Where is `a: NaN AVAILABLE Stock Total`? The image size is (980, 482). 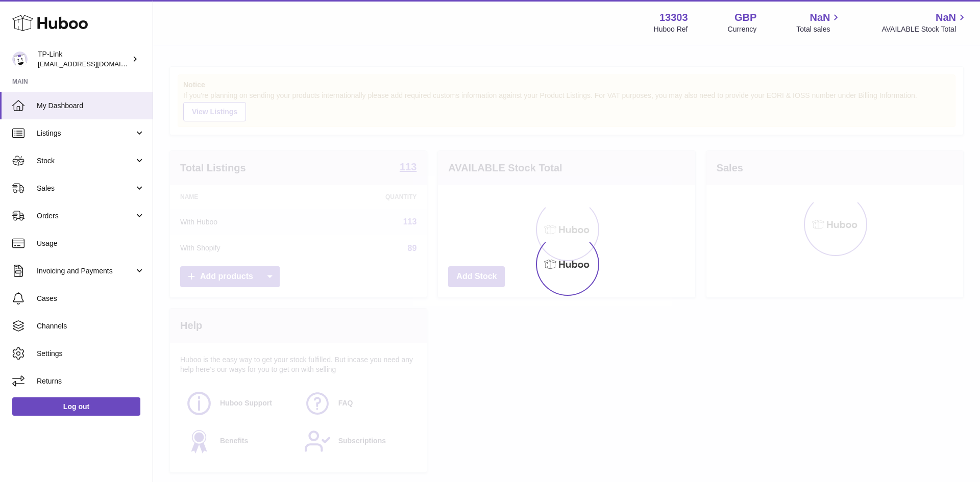
a: NaN AVAILABLE Stock Total is located at coordinates (924, 23).